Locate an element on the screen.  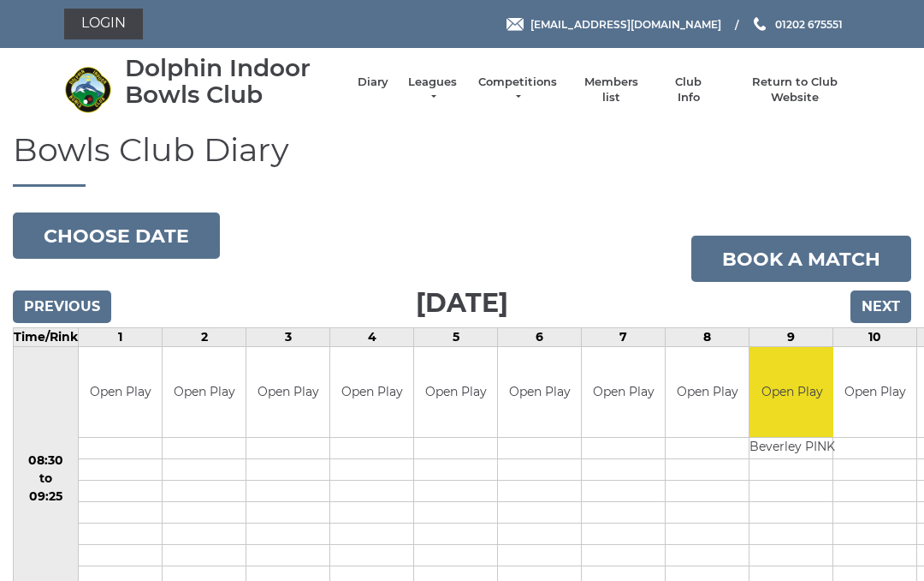
td: 6 is located at coordinates (540, 337).